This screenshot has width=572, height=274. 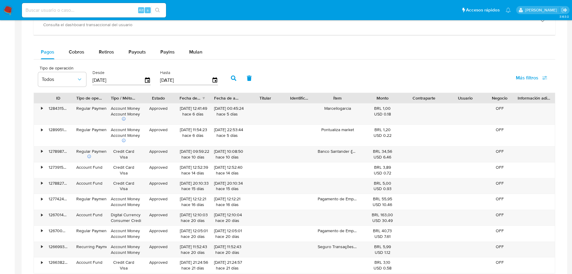 What do you see at coordinates (542, 10) in the screenshot?
I see `p: stephanie.sraciazek@mercadolibre.com` at bounding box center [542, 10].